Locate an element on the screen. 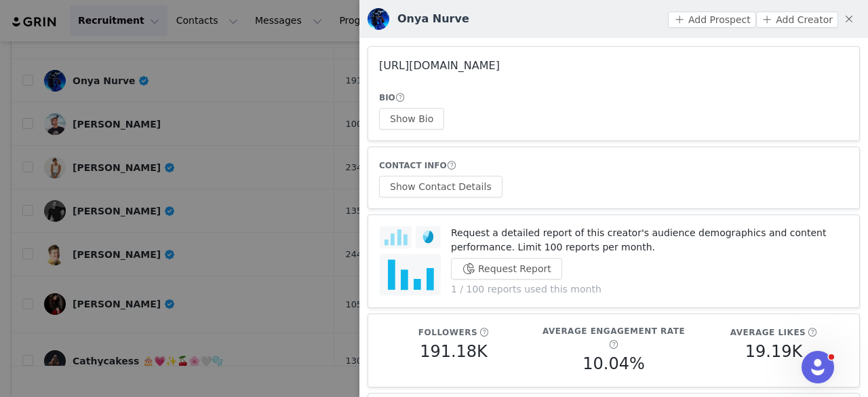 This screenshot has width=868, height=397. p: 1 / 100 reports used this month is located at coordinates (650, 289).